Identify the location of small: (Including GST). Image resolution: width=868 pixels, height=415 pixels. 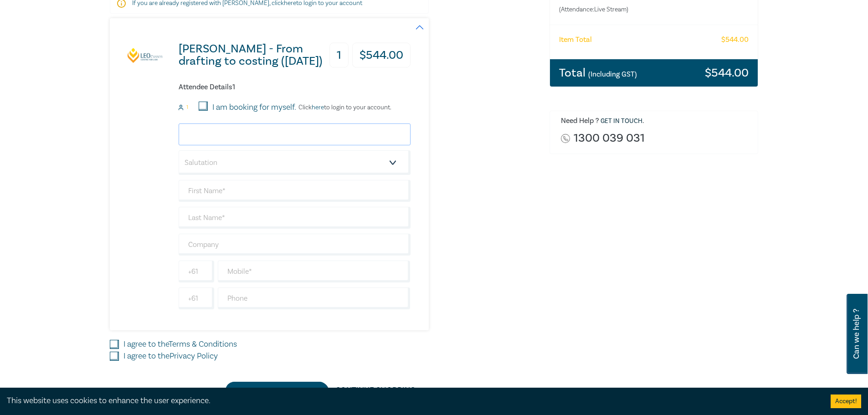
(613, 74).